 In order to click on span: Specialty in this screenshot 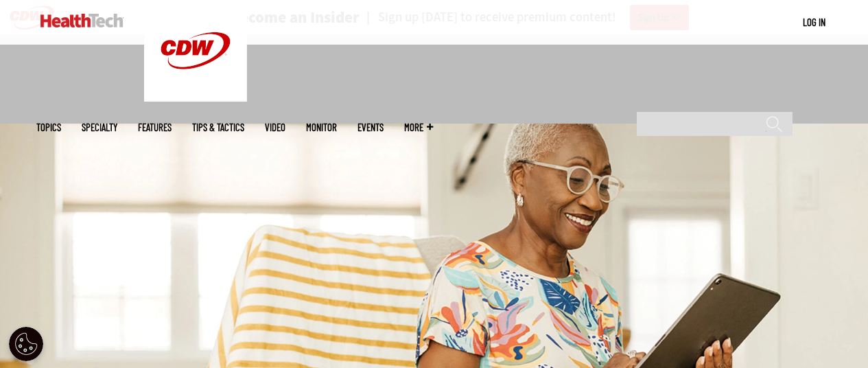, I will do `click(99, 127)`.